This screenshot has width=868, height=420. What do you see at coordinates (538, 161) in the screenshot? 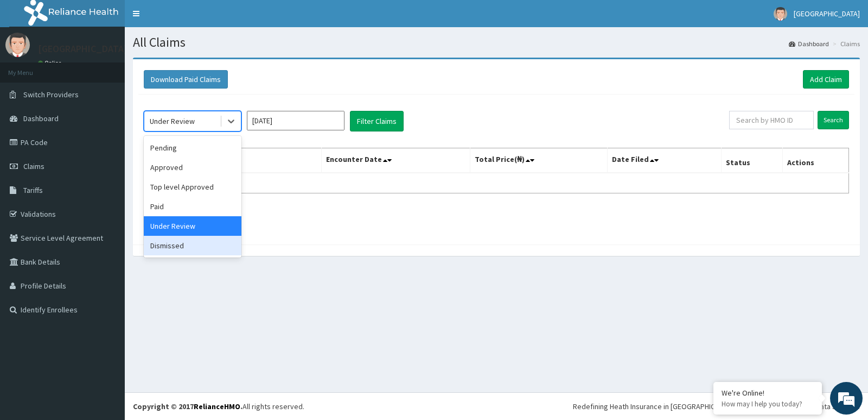
I see `th: Total Price(₦)` at bounding box center [538, 161].